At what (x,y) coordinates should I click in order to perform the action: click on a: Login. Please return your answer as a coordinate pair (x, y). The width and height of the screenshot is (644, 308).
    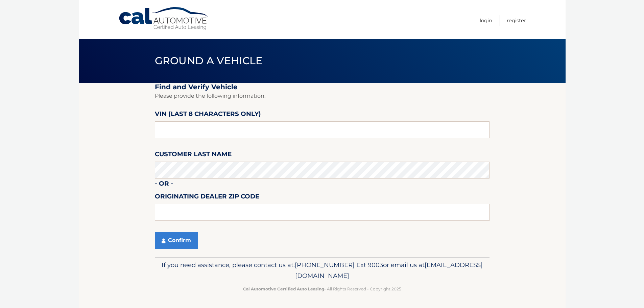
    Looking at the image, I should click on (486, 21).